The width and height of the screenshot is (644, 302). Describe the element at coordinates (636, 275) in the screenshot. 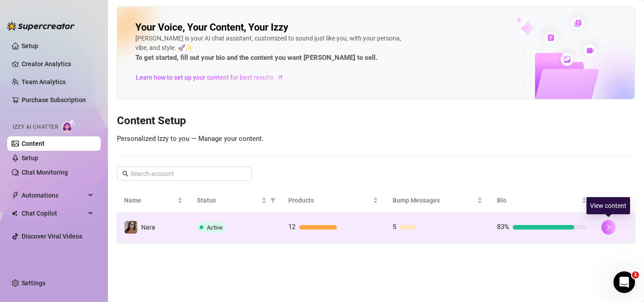

I see `span: 1` at that location.